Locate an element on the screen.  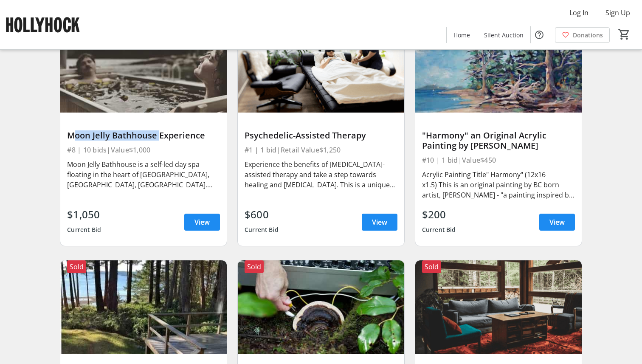
img: "Harmony" an Original Acrylic Painting by Dawne Brandel is located at coordinates (499, 66).